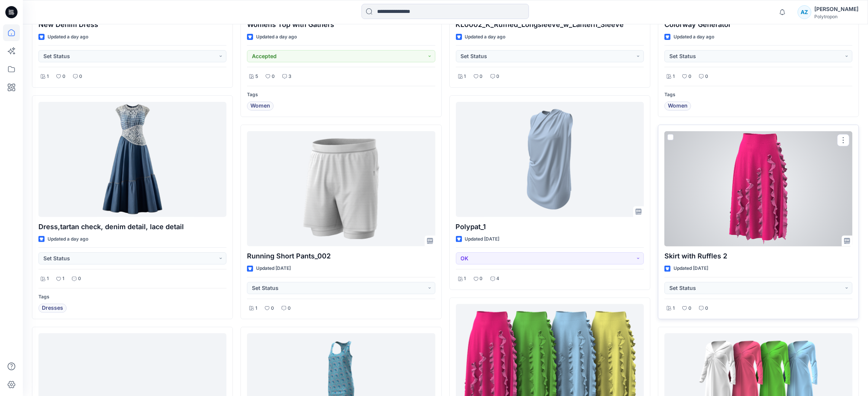 The width and height of the screenshot is (868, 396). I want to click on a: Polypat_1, so click(550, 160).